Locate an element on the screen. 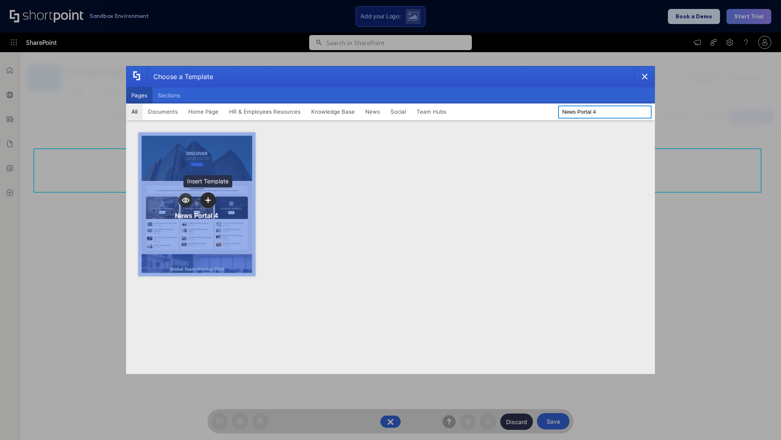  button: Pages is located at coordinates (139, 95).